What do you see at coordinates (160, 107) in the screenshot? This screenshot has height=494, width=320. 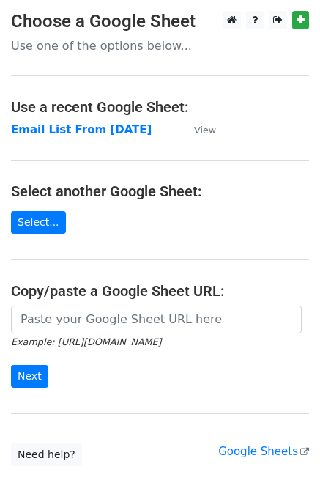 I see `h4: Use a recent Google Sheet:` at bounding box center [160, 107].